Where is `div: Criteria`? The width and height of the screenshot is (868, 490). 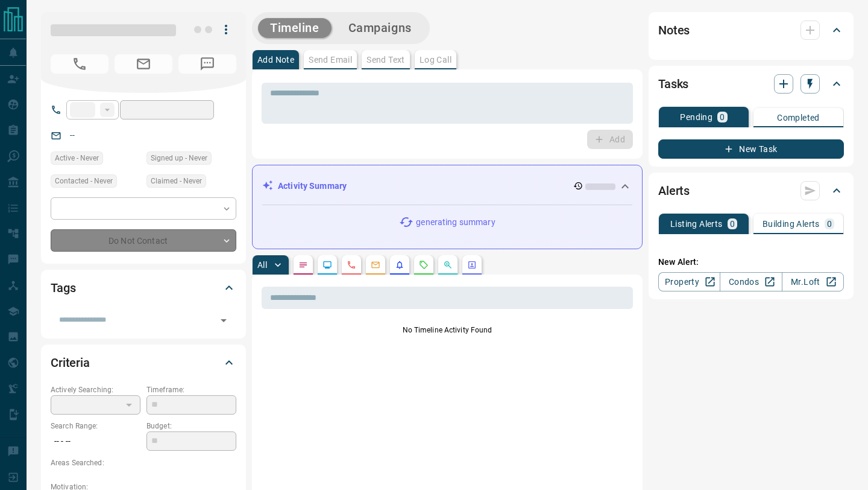
div: Criteria is located at coordinates (143, 363).